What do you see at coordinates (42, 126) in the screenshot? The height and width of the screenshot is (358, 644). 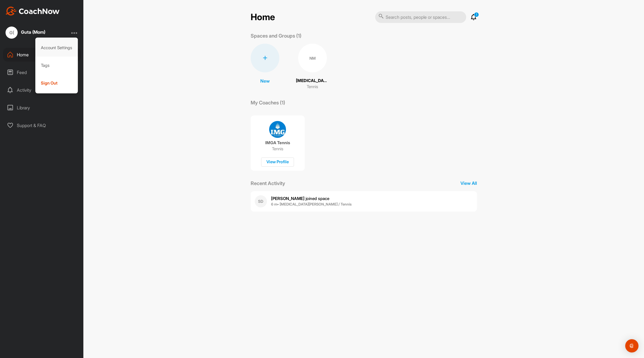 I see `div: Support & FAQ` at bounding box center [42, 126].